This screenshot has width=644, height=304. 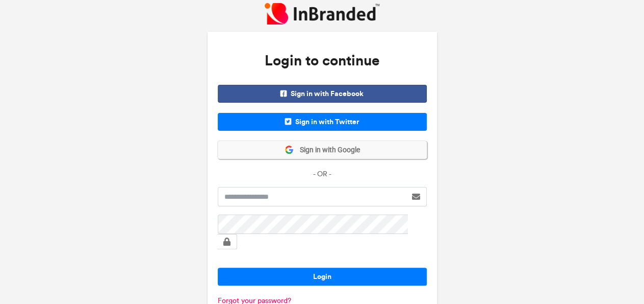 I want to click on h3: Login to continue, so click(x=322, y=61).